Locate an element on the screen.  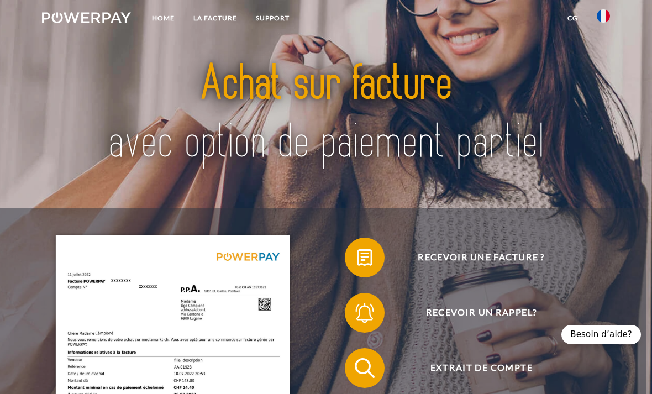
a: Extrait de compte is located at coordinates (474, 368).